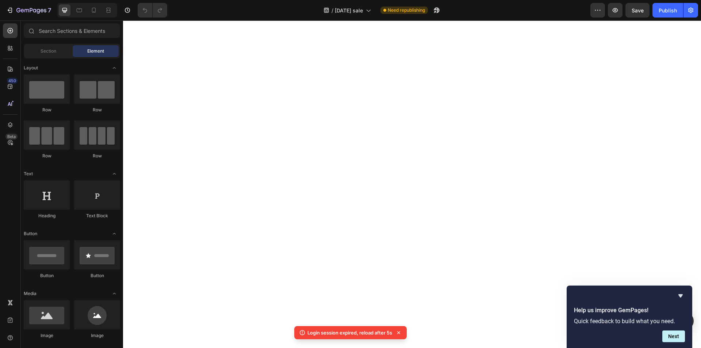 The height and width of the screenshot is (348, 701). I want to click on button: 7, so click(28, 10).